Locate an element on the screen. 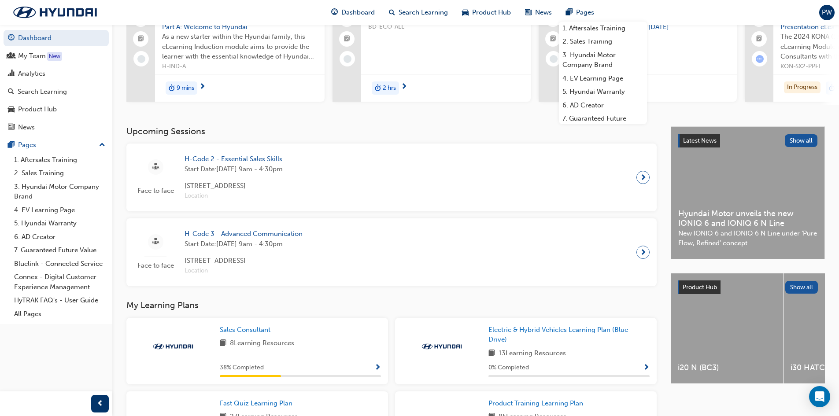 Image resolution: width=839 pixels, height=416 pixels. a: i20 N (BC3) is located at coordinates (727, 329).